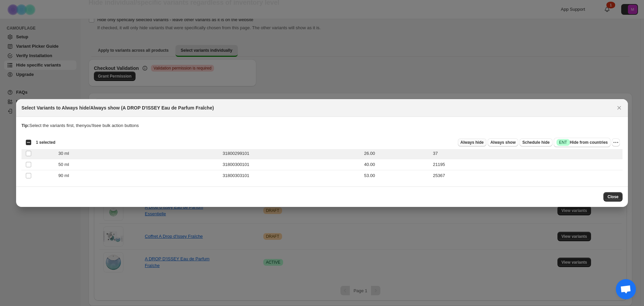  Describe the element at coordinates (503, 142) in the screenshot. I see `span: Always show` at that location.